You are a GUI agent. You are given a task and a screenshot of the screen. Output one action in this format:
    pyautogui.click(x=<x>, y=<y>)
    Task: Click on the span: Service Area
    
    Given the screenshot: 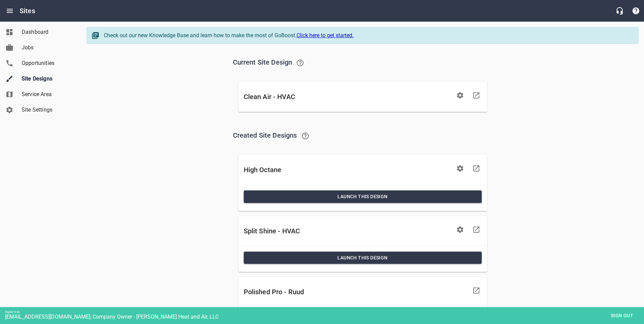 What is the action you would take?
    pyautogui.click(x=47, y=94)
    